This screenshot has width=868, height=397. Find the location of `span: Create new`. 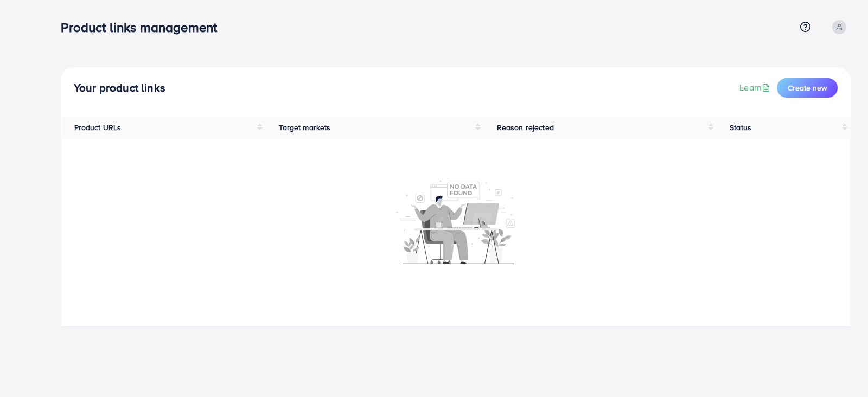

span: Create new is located at coordinates (807, 88).